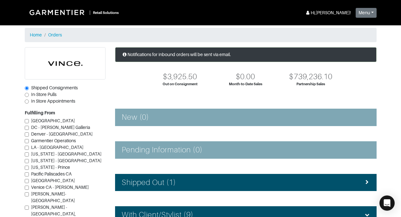 Image resolution: width=401 pixels, height=217 pixels. What do you see at coordinates (387, 203) in the screenshot?
I see `div: Open Intercom Messenger` at bounding box center [387, 203].